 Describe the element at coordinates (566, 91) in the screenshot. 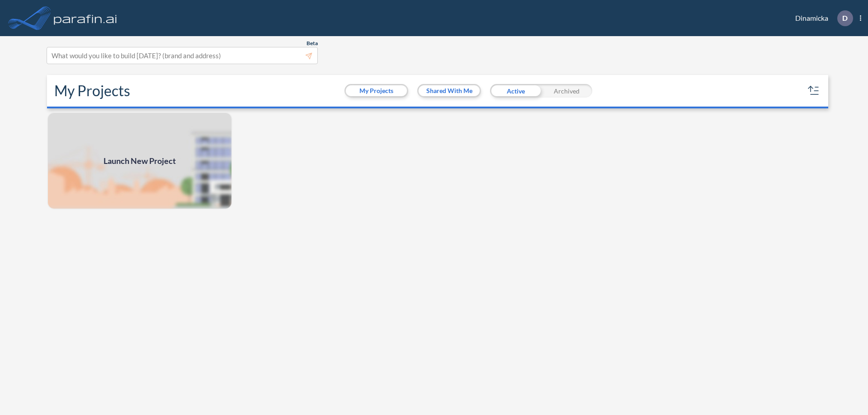

I see `div: Archived` at that location.